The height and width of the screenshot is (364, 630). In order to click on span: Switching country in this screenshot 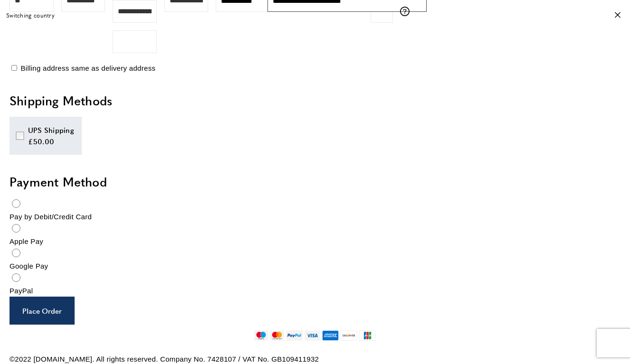, I will do `click(31, 15)`.